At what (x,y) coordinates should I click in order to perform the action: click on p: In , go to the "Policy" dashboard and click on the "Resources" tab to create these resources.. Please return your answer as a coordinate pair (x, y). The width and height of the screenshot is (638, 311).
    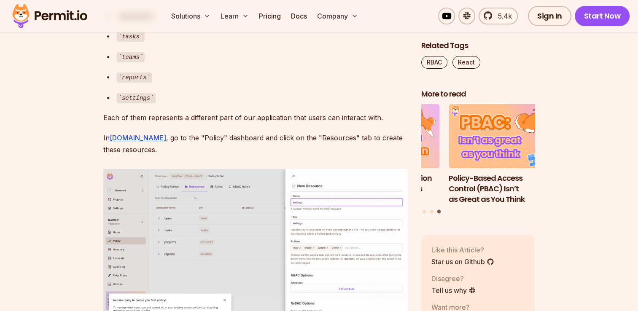
    Looking at the image, I should click on (256, 144).